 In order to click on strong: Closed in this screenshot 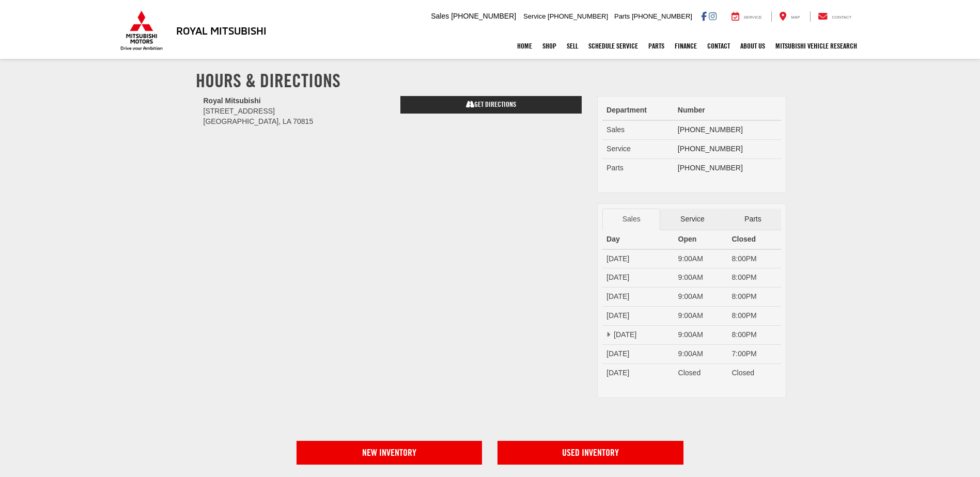, I will do `click(743, 239)`.